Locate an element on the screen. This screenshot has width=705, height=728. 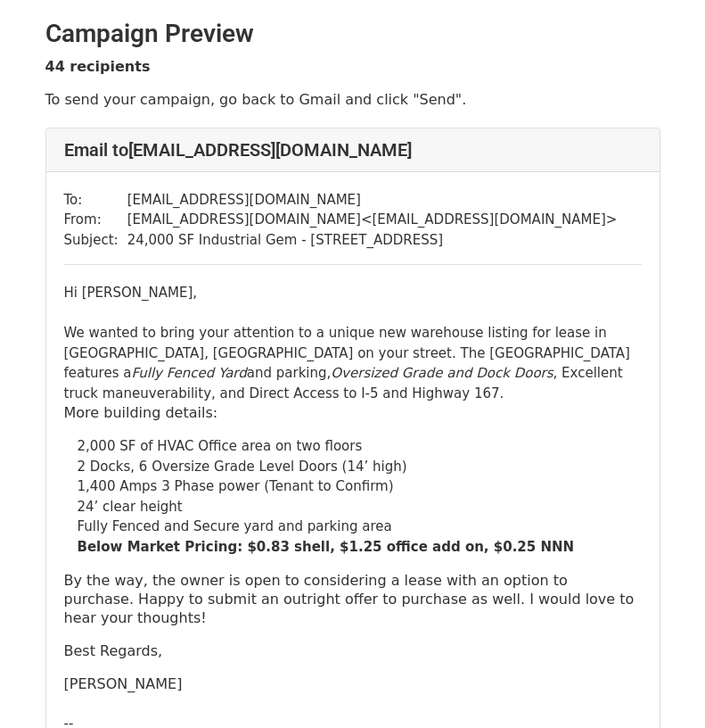
li: 1,400 Amps 3 Phase power (Tenant to Confirm) is located at coordinates (359, 486).